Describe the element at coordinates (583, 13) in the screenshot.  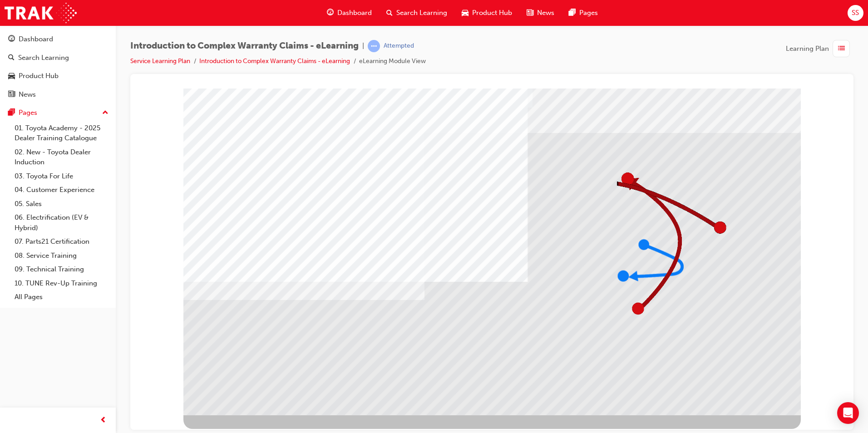
I see `a: pages-iconPages` at that location.